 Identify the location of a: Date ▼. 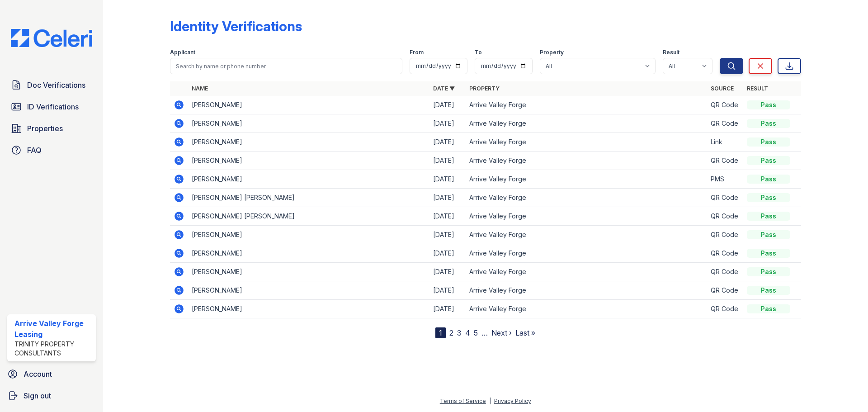
(444, 88).